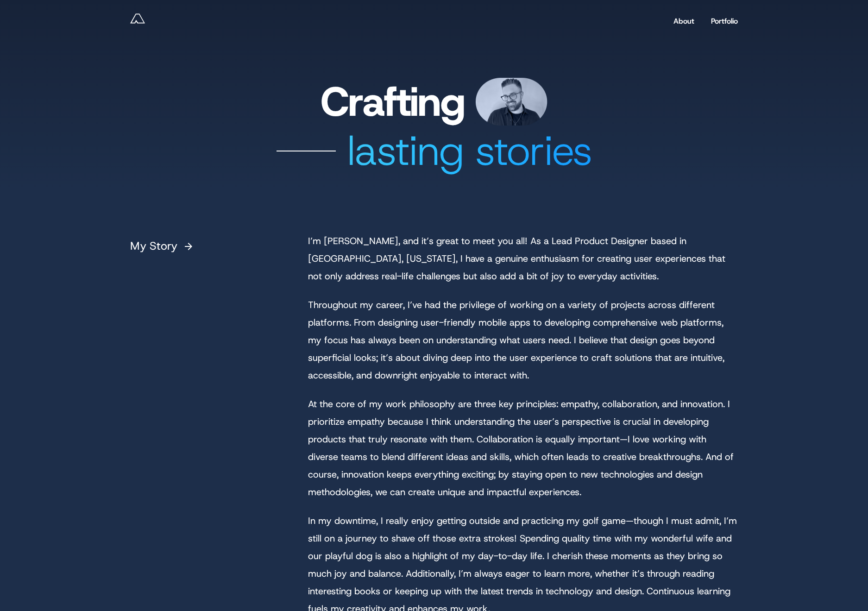 Image resolution: width=868 pixels, height=611 pixels. What do you see at coordinates (724, 22) in the screenshot?
I see `a: Portfolio` at bounding box center [724, 22].